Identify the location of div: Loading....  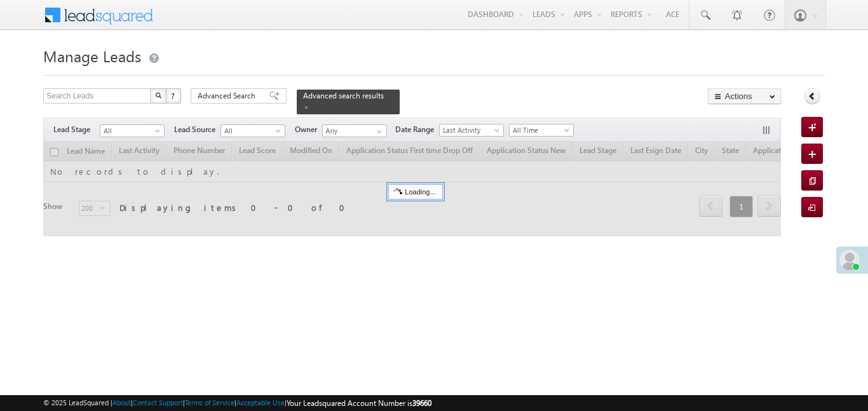
(415, 192).